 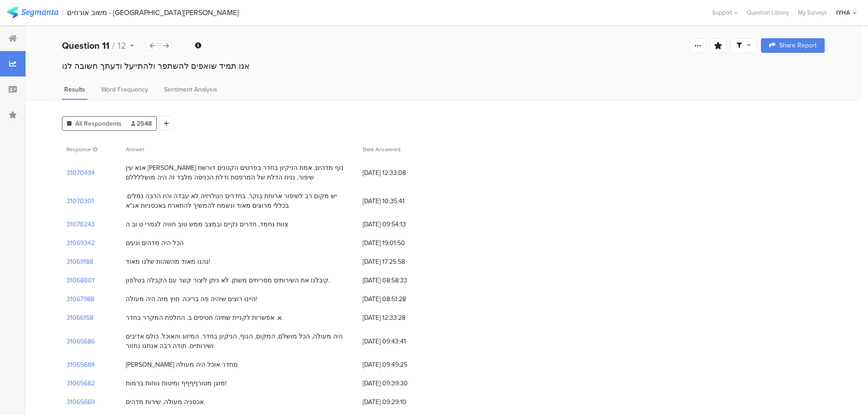 I want to click on section: 31069342, so click(x=80, y=242).